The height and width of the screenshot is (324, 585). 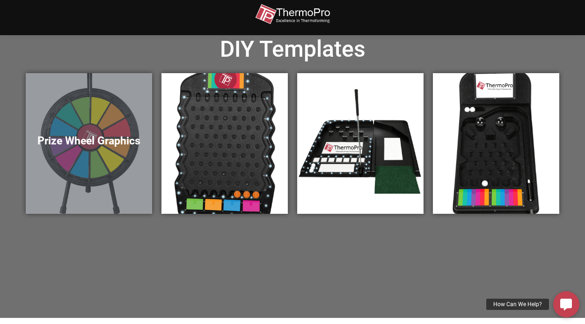 I want to click on div: How Can We Help?, so click(x=518, y=304).